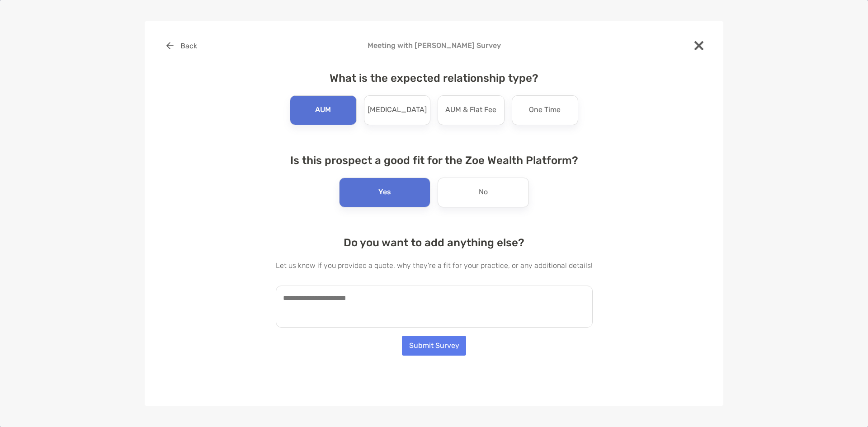 The height and width of the screenshot is (427, 868). I want to click on h4: What is the expected relationship type?, so click(434, 78).